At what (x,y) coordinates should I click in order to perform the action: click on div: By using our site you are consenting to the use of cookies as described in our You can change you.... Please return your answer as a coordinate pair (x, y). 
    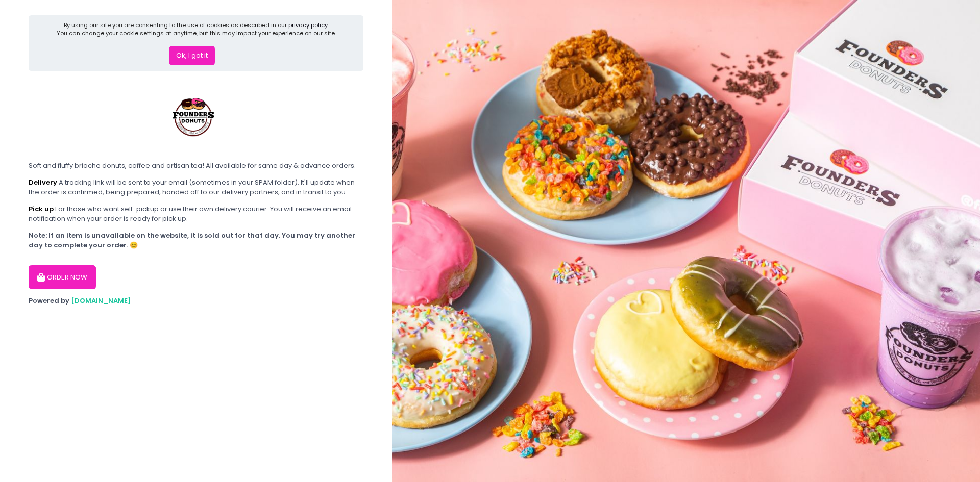
    Looking at the image, I should click on (196, 29).